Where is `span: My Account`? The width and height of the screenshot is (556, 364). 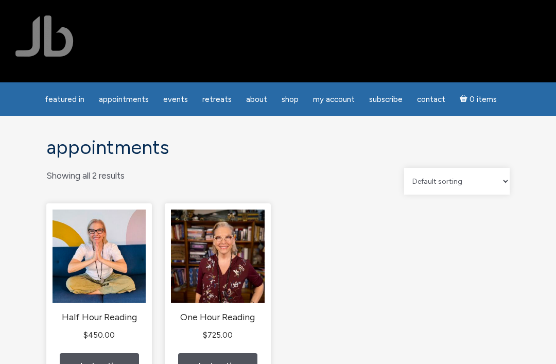
span: My Account is located at coordinates (334, 99).